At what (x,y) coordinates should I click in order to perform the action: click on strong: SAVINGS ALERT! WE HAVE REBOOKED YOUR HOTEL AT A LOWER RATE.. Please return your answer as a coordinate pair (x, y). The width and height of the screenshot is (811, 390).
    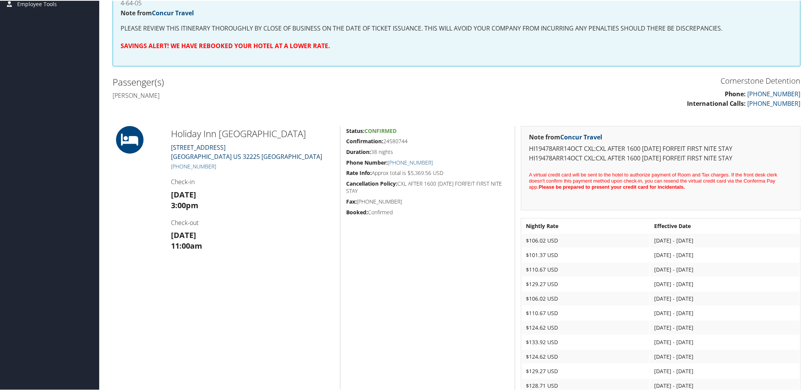
    Looking at the image, I should click on (225, 45).